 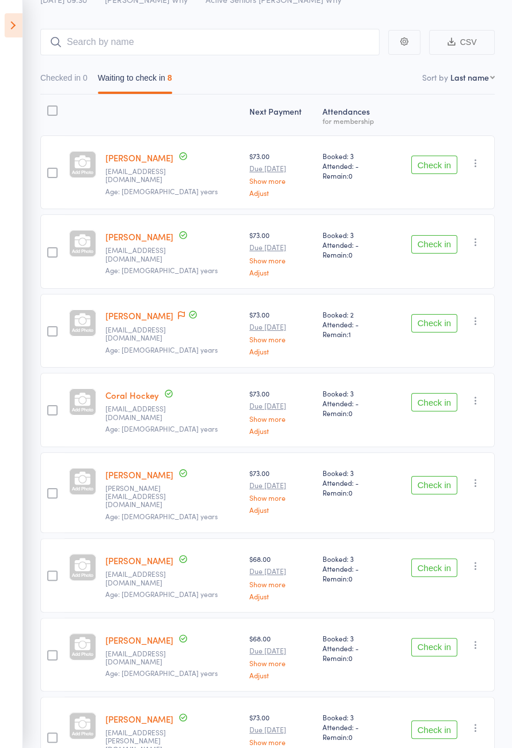 I want to click on small: disie48@gmail.com, so click(x=143, y=657).